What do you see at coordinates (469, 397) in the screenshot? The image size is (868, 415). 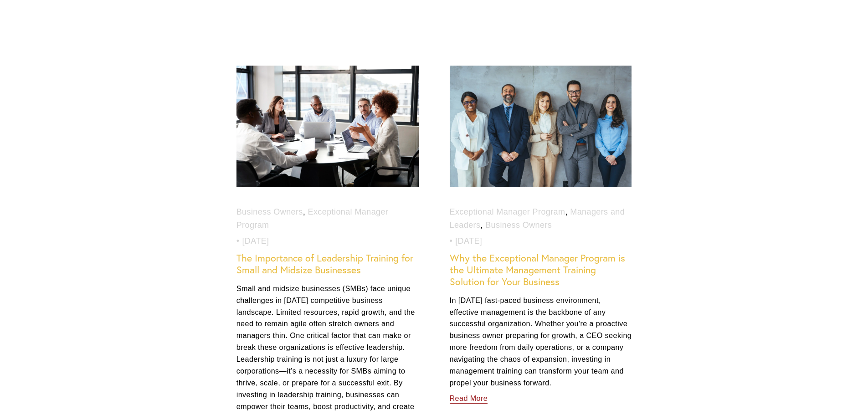 I see `a: Read More` at bounding box center [469, 397].